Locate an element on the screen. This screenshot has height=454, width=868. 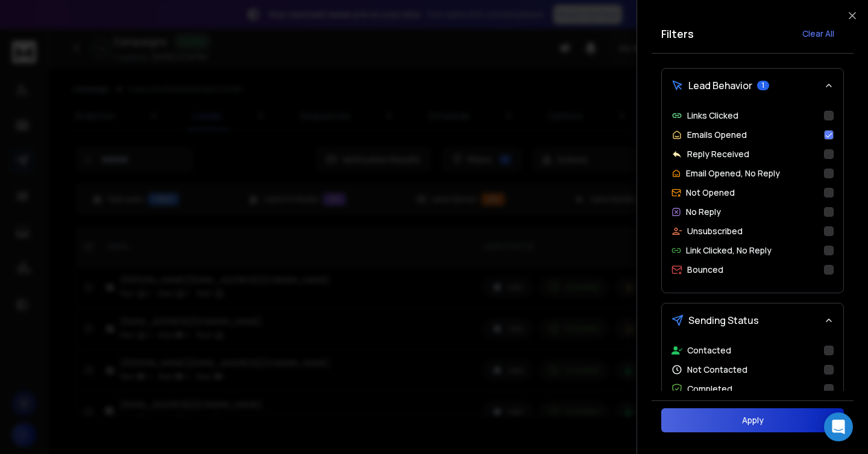
p: Links Clicked is located at coordinates (712, 115).